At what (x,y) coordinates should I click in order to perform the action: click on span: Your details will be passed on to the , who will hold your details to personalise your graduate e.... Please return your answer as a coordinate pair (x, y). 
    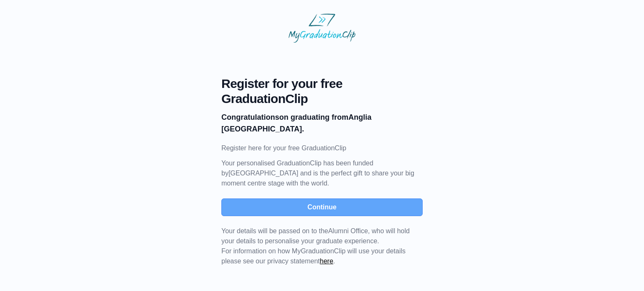
    Looking at the image, I should click on (315, 235).